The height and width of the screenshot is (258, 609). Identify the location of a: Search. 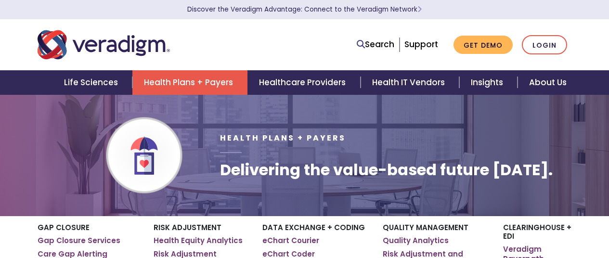
(375, 44).